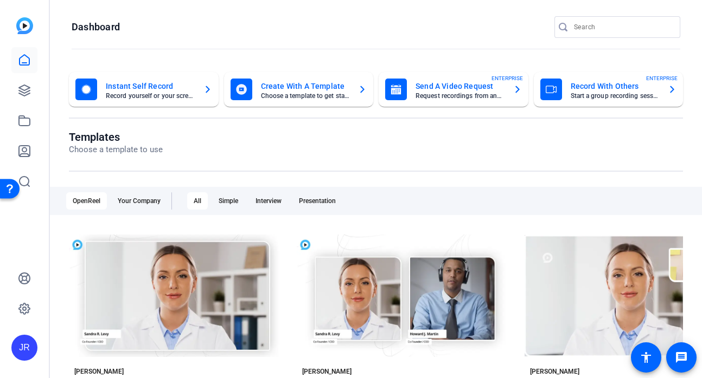 Image resolution: width=702 pixels, height=378 pixels. I want to click on h1: Dashboard, so click(95, 27).